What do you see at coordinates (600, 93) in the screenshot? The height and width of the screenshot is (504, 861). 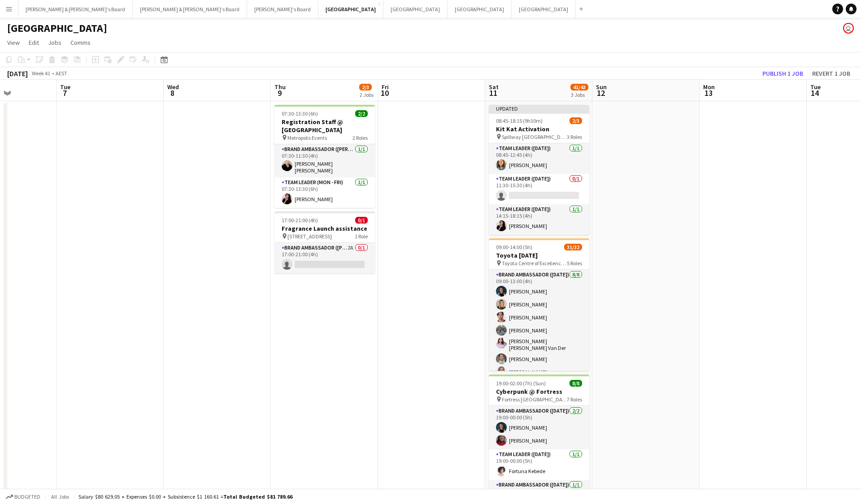 I see `span: 12` at bounding box center [600, 93].